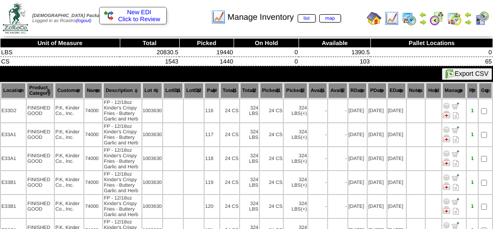 The height and width of the screenshot is (229, 493). What do you see at coordinates (485, 91) in the screenshot?
I see `th: Grp` at bounding box center [485, 91].